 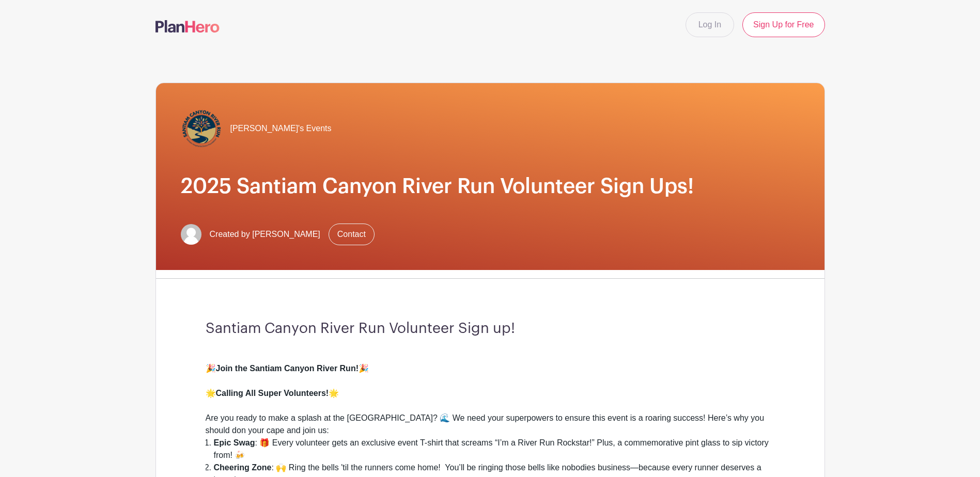 What do you see at coordinates (494, 449) in the screenshot?
I see `li: : 🎁 Every volunteer gets an exclusive event T-shirt that screams “I’m a River Run Rockstar!” Plus...` at bounding box center [494, 449].